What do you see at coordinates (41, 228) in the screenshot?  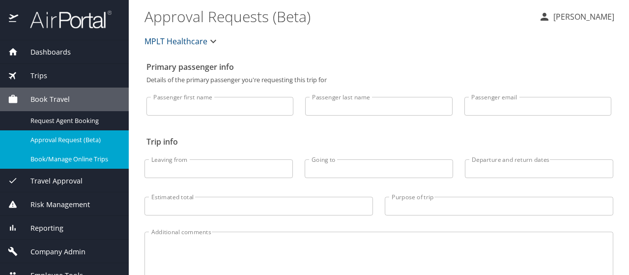 I see `span: Reporting` at bounding box center [41, 228].